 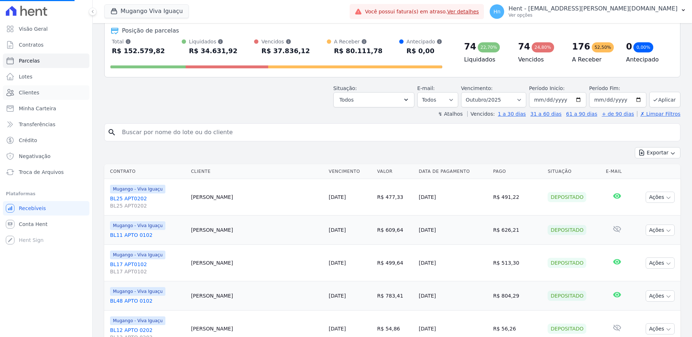 I want to click on input: Buscar por nome do lote ou do cliente, so click(x=398, y=133).